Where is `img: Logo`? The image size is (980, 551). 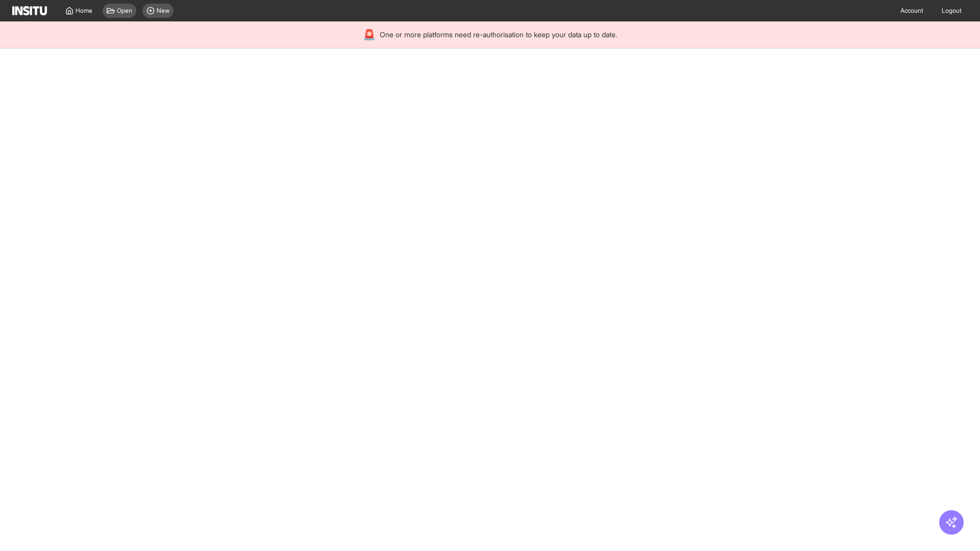 img: Logo is located at coordinates (30, 11).